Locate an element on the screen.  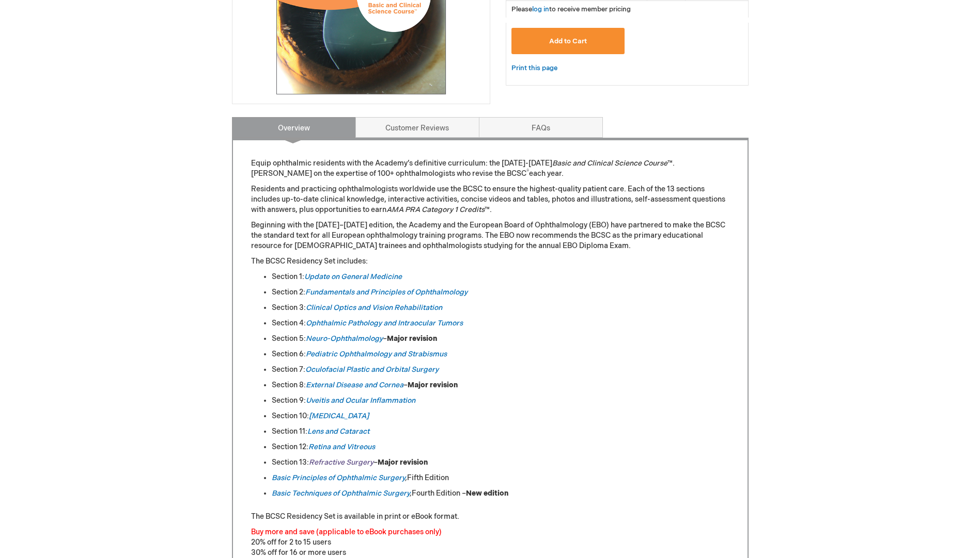
strong: New edition is located at coordinates (487, 494).